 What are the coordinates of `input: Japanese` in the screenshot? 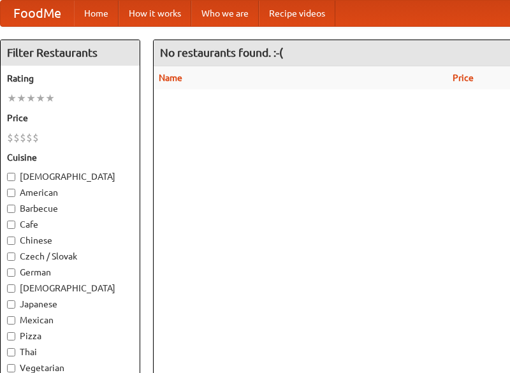 It's located at (11, 304).